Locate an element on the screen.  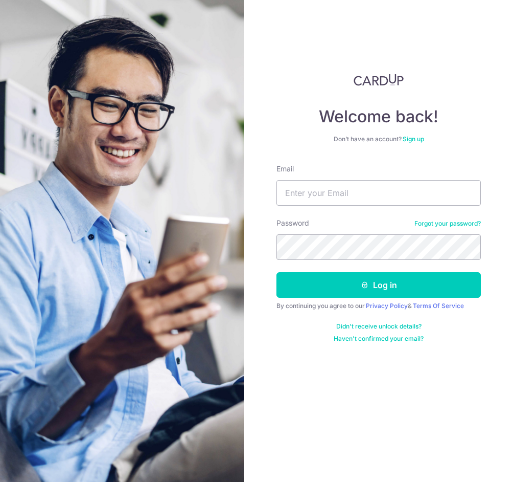
a: Sign up is located at coordinates (414, 139).